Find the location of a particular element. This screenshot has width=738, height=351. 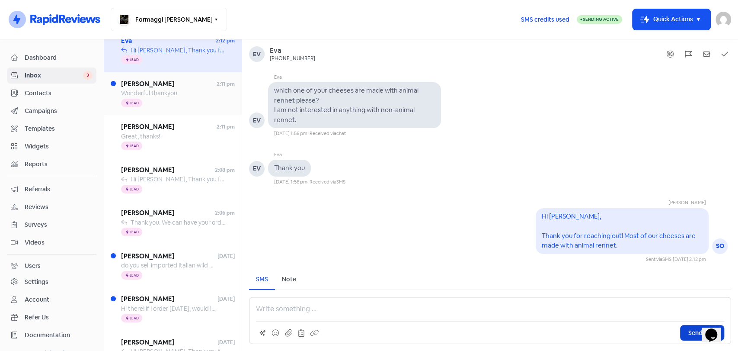

span: 3 is located at coordinates (88, 75).